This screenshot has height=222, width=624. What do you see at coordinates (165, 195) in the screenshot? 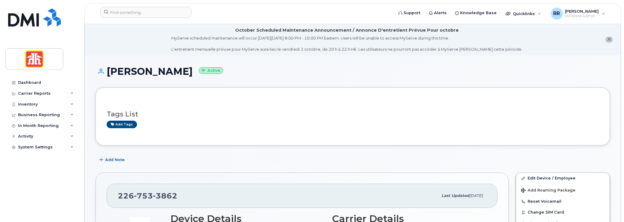
I see `span: 3862` at bounding box center [165, 195].